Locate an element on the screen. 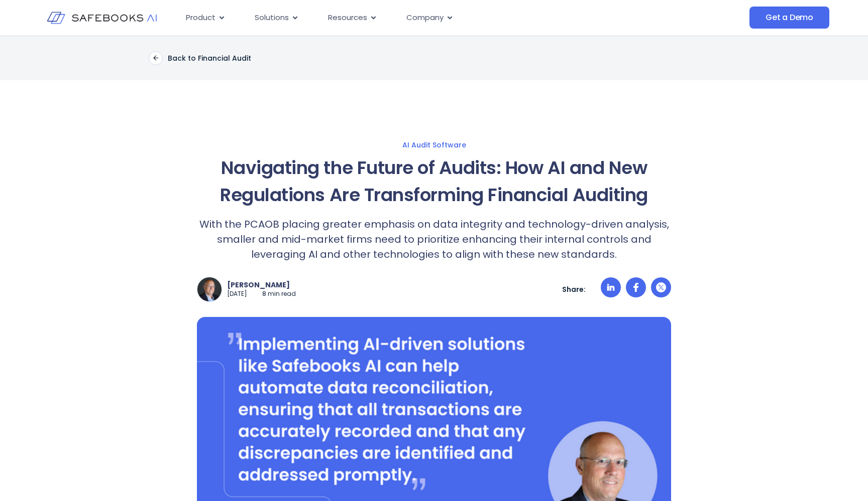 The height and width of the screenshot is (501, 868). p: Back to Financial Audit is located at coordinates (209, 58).